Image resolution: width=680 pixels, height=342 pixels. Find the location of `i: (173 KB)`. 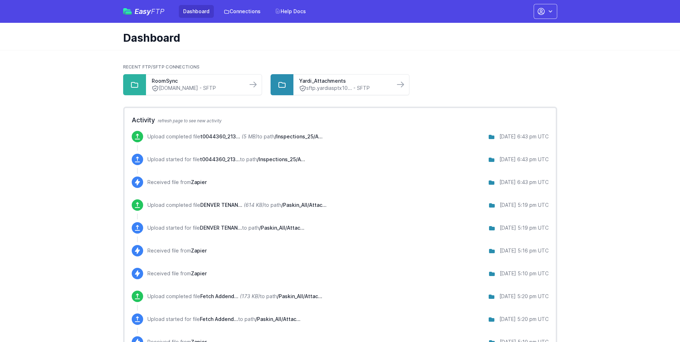

i: (173 KB) is located at coordinates (250, 296).